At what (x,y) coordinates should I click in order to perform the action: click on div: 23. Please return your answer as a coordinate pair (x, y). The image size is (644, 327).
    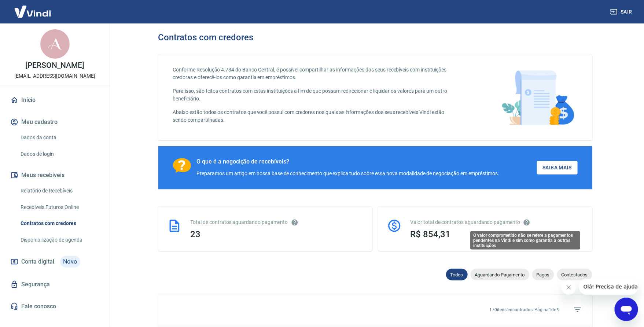
    Looking at the image, I should click on (277, 234).